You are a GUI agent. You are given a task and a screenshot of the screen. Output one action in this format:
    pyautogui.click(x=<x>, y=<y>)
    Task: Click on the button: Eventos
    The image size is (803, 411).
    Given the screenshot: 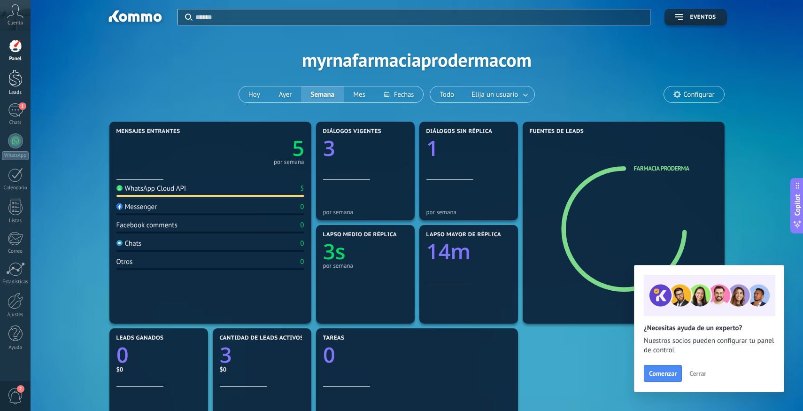 What is the action you would take?
    pyautogui.click(x=695, y=17)
    